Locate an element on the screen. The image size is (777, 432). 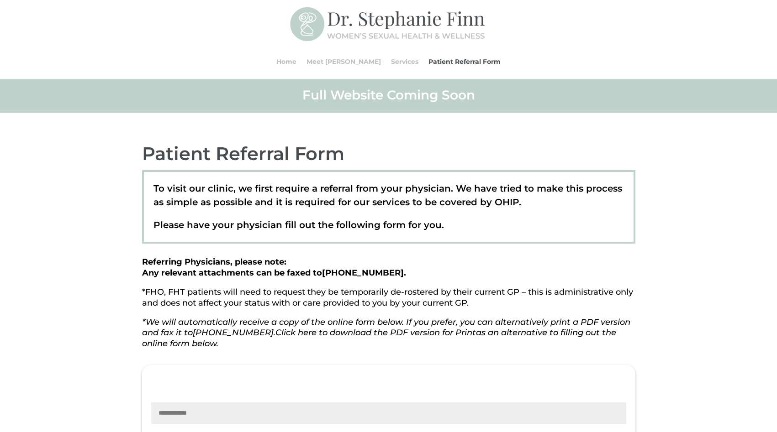
p: Please have your physician fill out the following form for you. is located at coordinates (388, 225).